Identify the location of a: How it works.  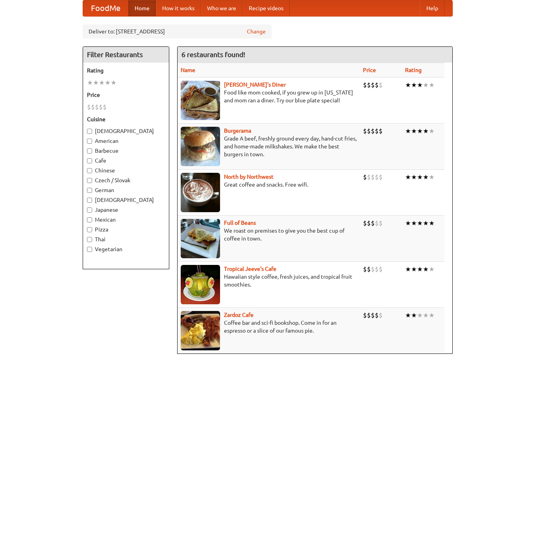
(178, 8).